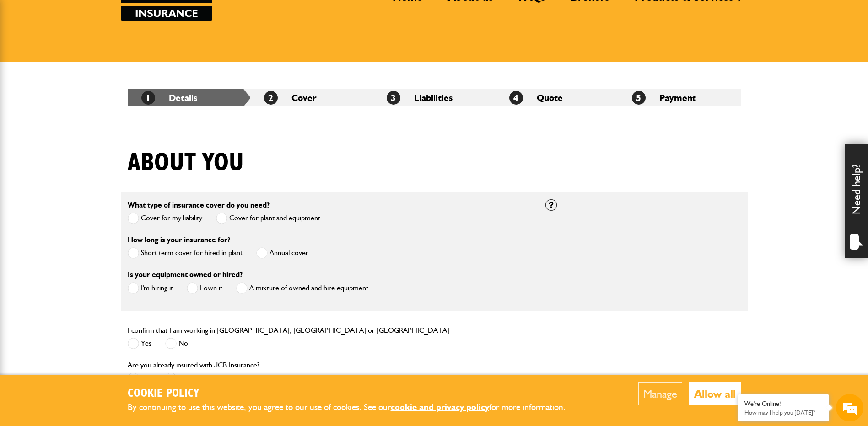 The height and width of the screenshot is (426, 868). What do you see at coordinates (557, 98) in the screenshot?
I see `li: Quote` at bounding box center [557, 98].